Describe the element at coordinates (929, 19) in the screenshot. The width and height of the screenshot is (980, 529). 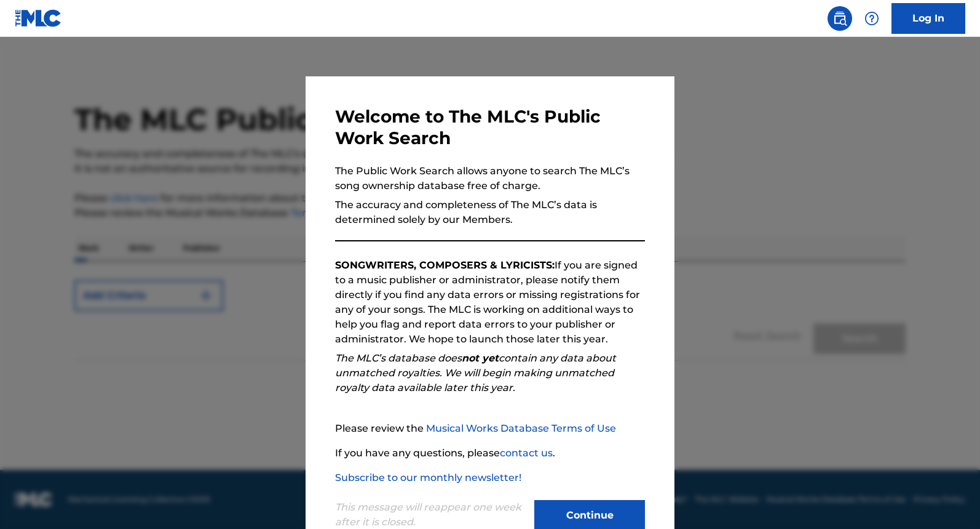
I see `a: Log In` at that location.